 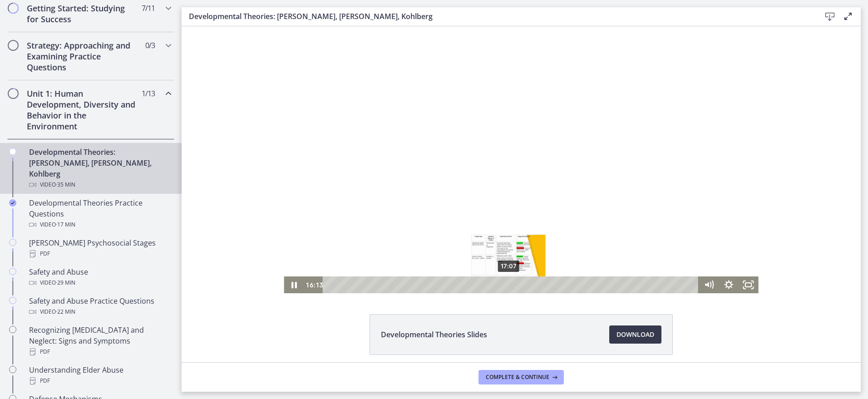 I want to click on h2: Strategy: Approaching and Examining Practice Questions, so click(x=82, y=56).